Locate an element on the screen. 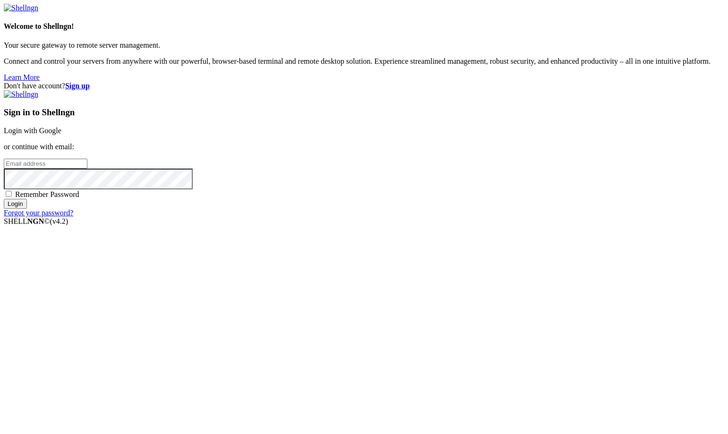  a: Learn More is located at coordinates (22, 77).